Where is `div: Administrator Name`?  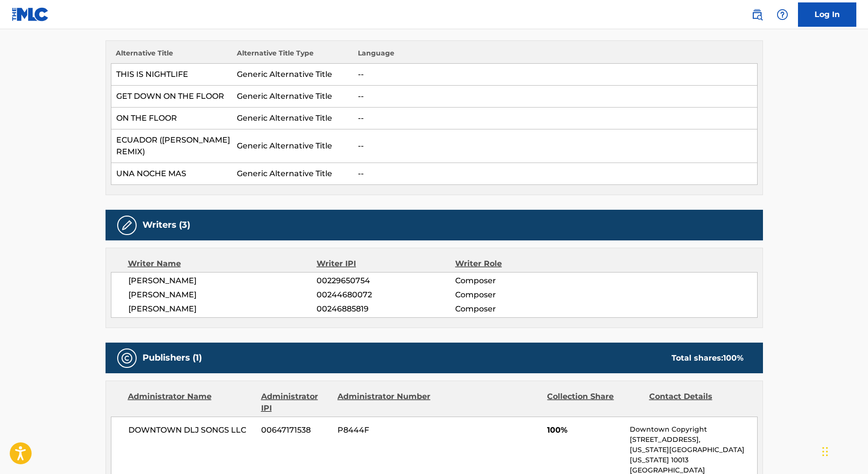
div: Administrator Name is located at coordinates (191, 402).